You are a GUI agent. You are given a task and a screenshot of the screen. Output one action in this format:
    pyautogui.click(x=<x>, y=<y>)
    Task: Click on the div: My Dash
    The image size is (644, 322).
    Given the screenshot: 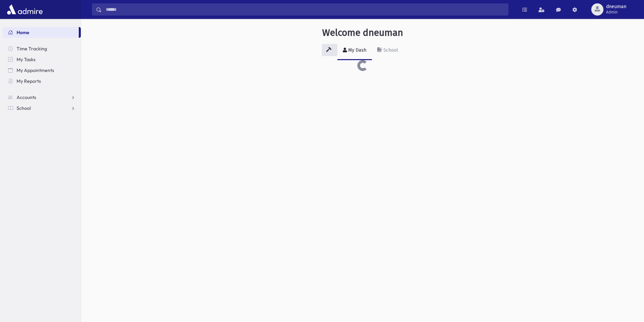 What is the action you would take?
    pyautogui.click(x=357, y=50)
    